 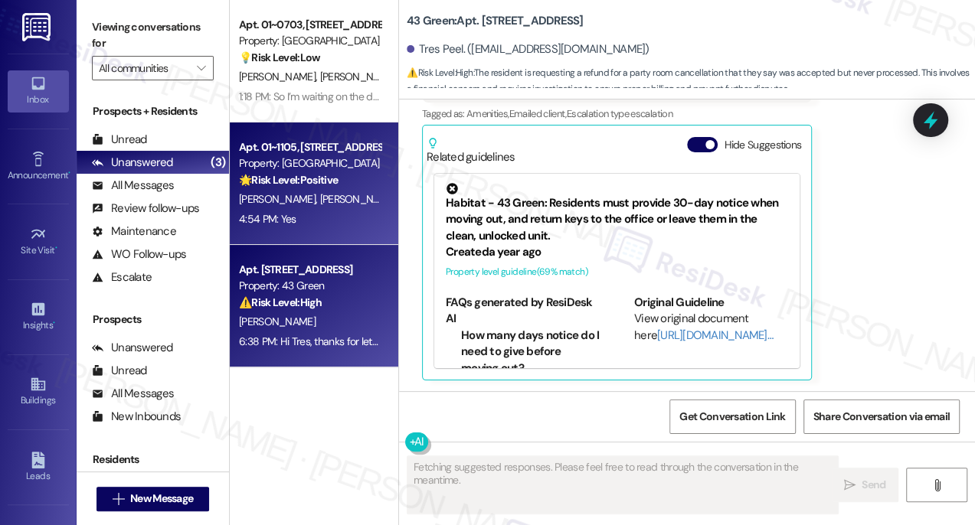 What do you see at coordinates (122, 277) in the screenshot?
I see `div: Escalate` at bounding box center [122, 277].